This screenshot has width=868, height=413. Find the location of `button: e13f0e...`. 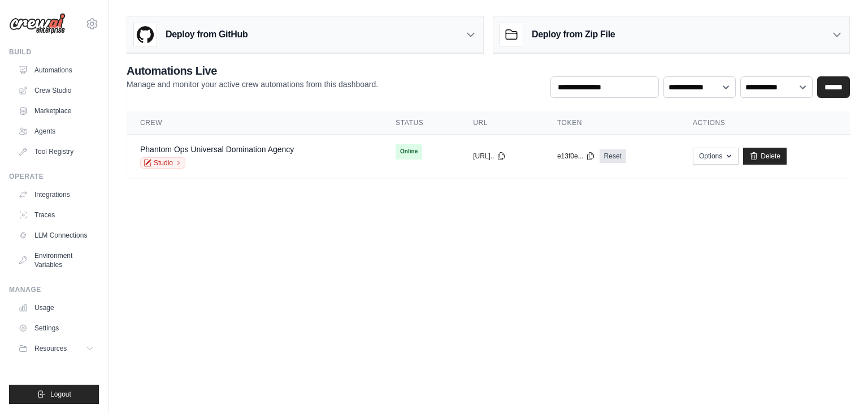

button: e13f0e... is located at coordinates (576, 156).